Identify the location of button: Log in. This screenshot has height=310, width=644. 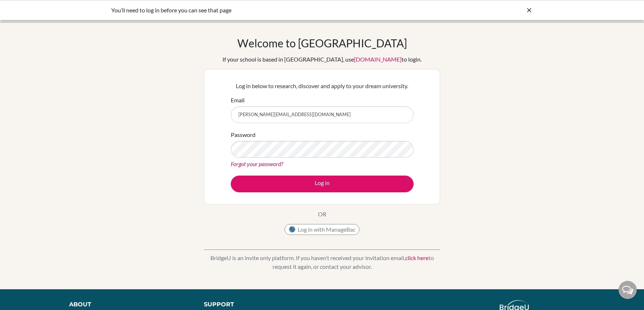
(322, 184).